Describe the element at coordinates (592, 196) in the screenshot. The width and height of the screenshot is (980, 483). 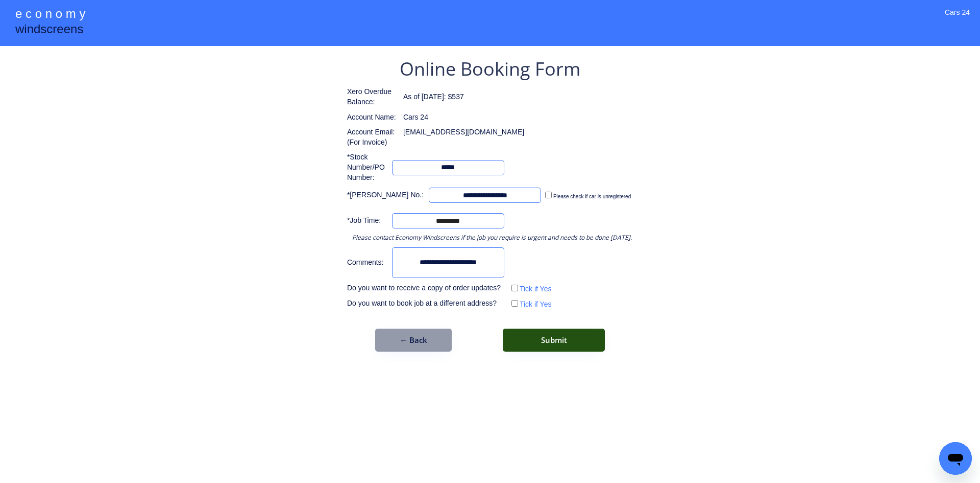
I see `label: Please check if car is unregistered` at that location.